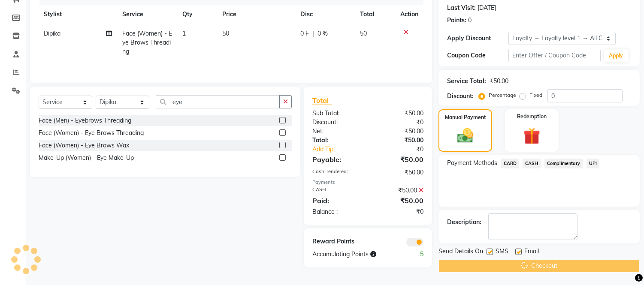 This screenshot has height=285, width=644. What do you see at coordinates (375, 14) in the screenshot?
I see `th: Total` at bounding box center [375, 14].